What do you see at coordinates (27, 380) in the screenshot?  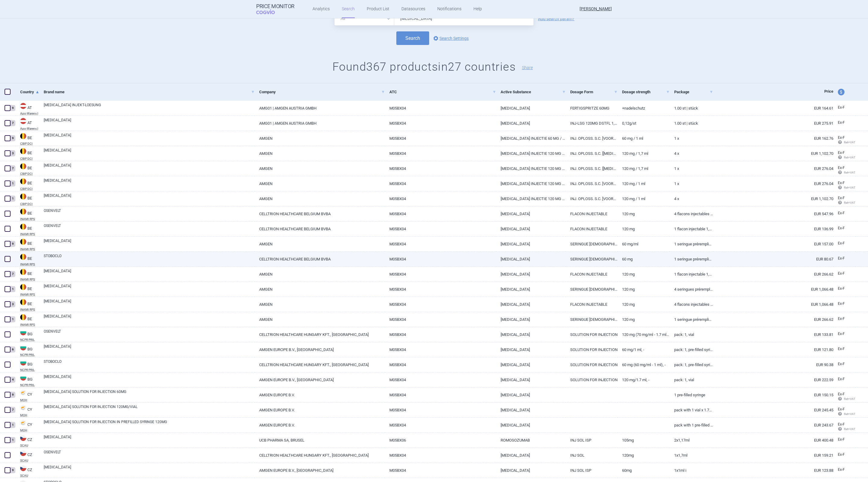 I see `a: BGBGNCPR PRIL` at bounding box center [27, 380].